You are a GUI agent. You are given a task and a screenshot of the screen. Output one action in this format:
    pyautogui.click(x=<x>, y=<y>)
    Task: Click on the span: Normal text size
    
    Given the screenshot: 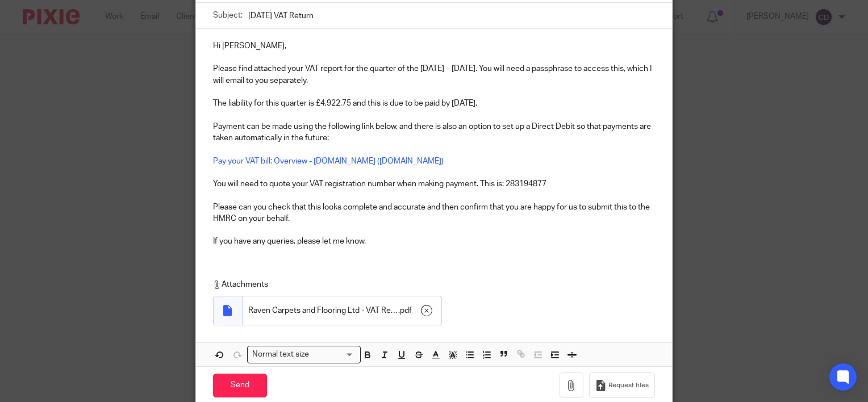 What is the action you would take?
    pyautogui.click(x=281, y=354)
    